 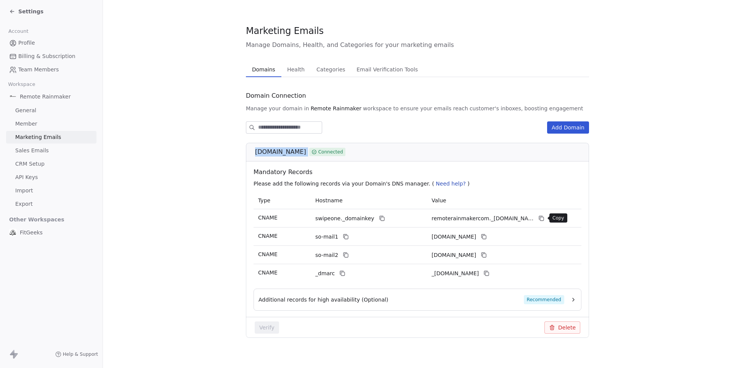 What do you see at coordinates (454, 255) in the screenshot?
I see `span: remoterainmakercom2.swipeone.email` at bounding box center [454, 255].